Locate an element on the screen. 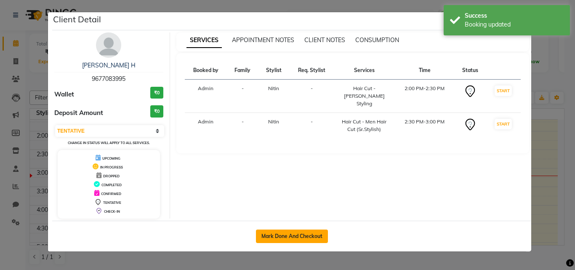  span: CONFIRMED is located at coordinates (111, 194).